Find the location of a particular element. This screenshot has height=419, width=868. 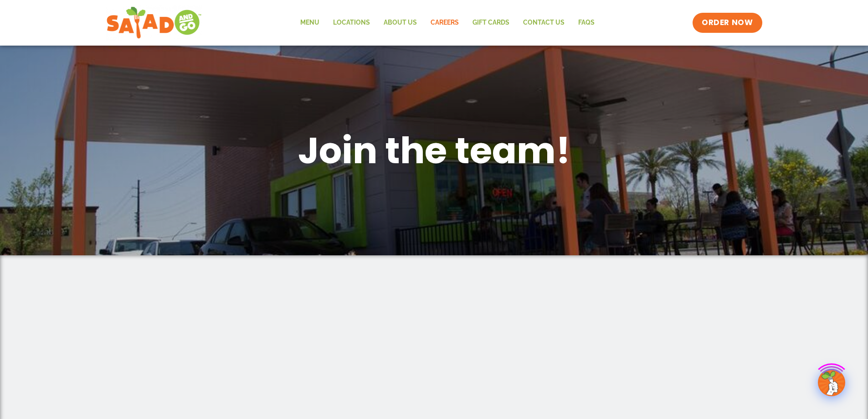

a: Careers is located at coordinates (445, 23).